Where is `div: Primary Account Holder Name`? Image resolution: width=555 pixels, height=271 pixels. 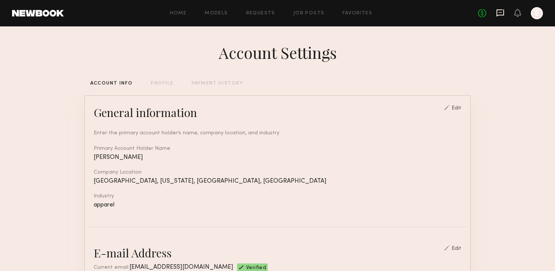 div: Primary Account Holder Name is located at coordinates (277, 149).